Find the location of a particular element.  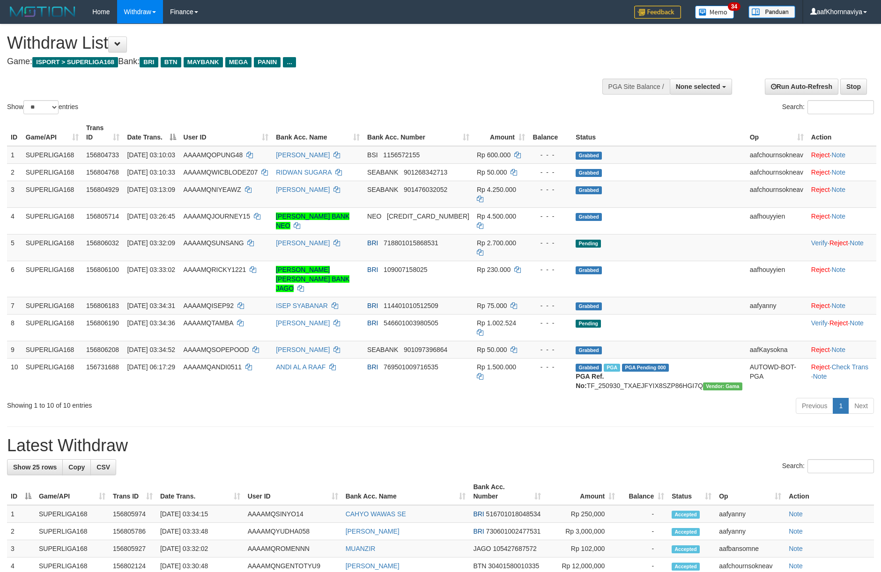

span: Rp 2.700.000 is located at coordinates (497, 243).